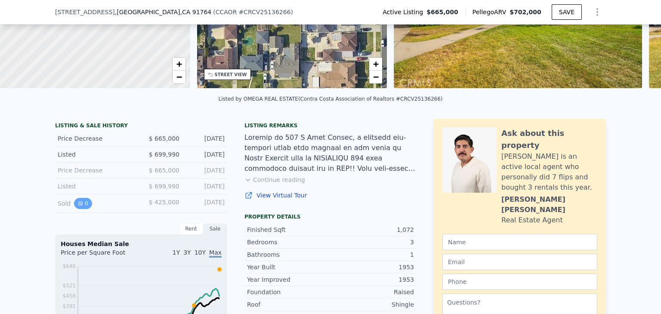 The image size is (661, 314). Describe the element at coordinates (69, 306) in the screenshot. I see `tspan: $391` at that location.